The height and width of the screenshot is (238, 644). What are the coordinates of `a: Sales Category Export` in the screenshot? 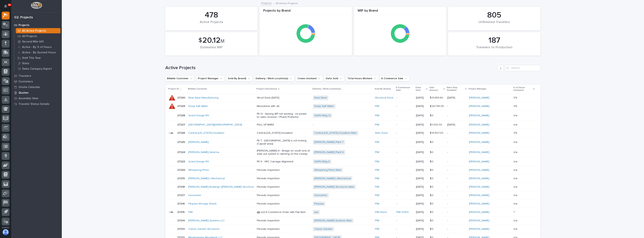 It's located at (38, 69).